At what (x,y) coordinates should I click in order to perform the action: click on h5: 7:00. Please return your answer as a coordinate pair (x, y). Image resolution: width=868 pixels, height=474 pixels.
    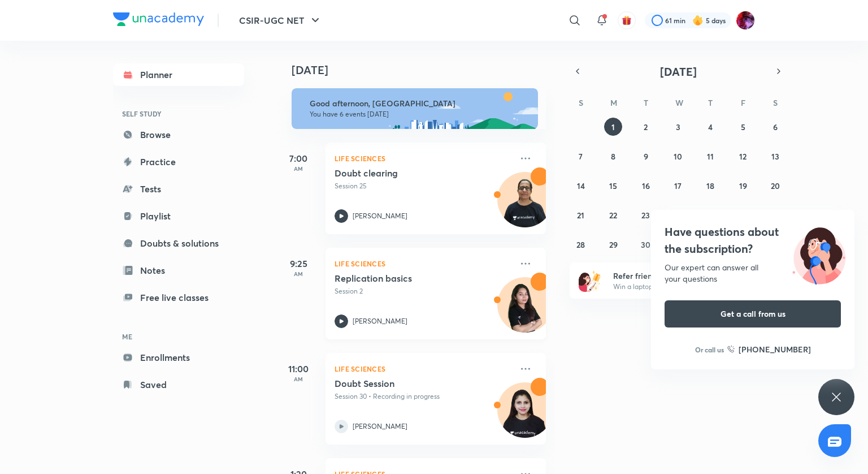
    Looking at the image, I should click on (299, 158).